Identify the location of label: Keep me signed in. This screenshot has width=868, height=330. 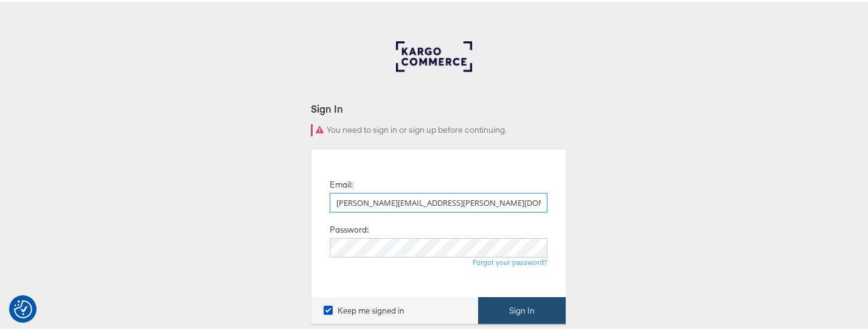
(364, 309).